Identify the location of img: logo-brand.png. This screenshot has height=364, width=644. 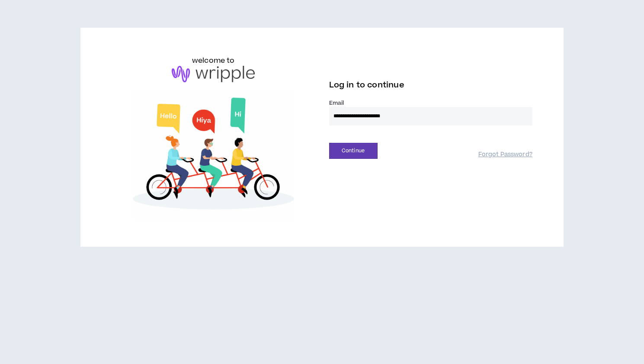
(213, 74).